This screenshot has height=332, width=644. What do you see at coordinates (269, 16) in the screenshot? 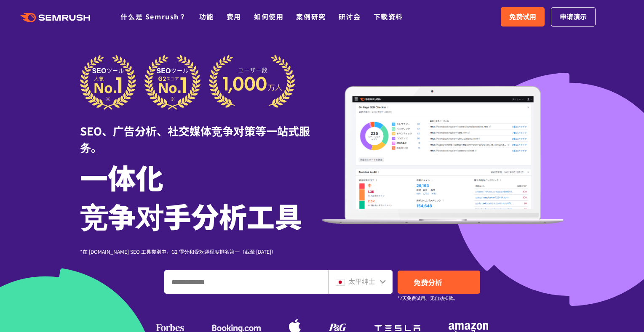
I see `a: 如何使用` at bounding box center [269, 16].